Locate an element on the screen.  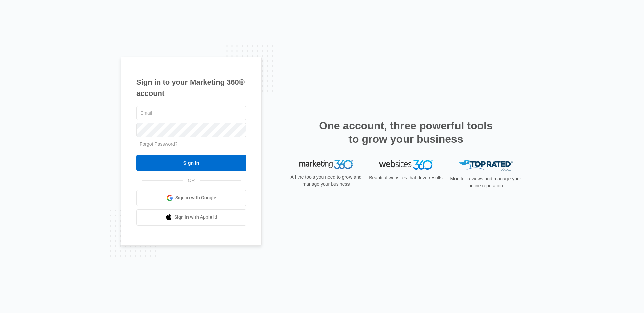
span: Sign in with Google is located at coordinates (196, 198).